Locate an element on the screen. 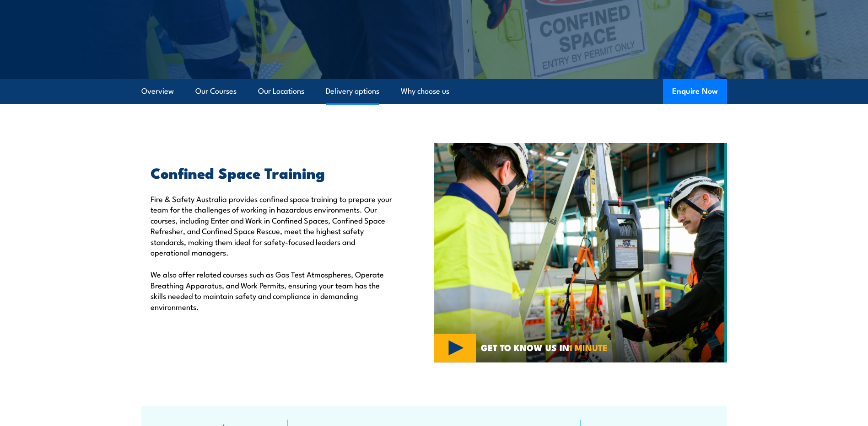 The height and width of the screenshot is (426, 868). p: We also offer related courses such as Gas Test Atmospheres, Operate Breathing Apparatus, and Work... is located at coordinates (272, 291).